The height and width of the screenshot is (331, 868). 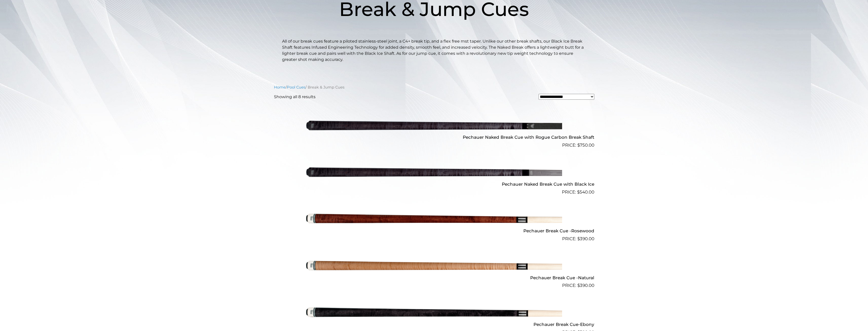 What do you see at coordinates (434, 173) in the screenshot?
I see `a: Pechauer Naked Break Cue with Black Ice $540.00` at bounding box center [434, 173].